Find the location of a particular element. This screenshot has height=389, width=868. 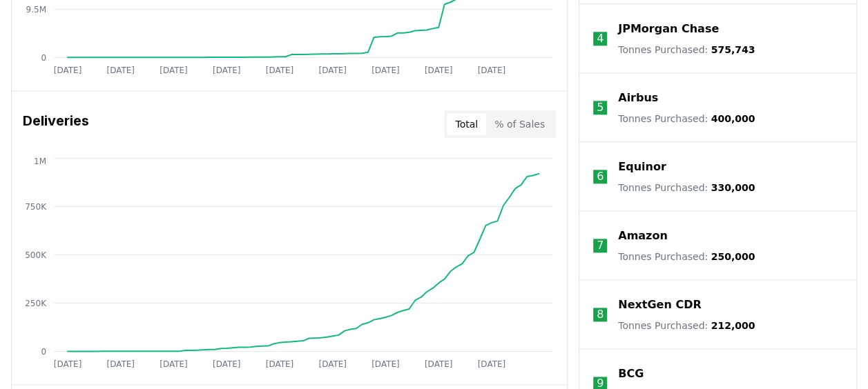

p: Airbus is located at coordinates (638, 98).